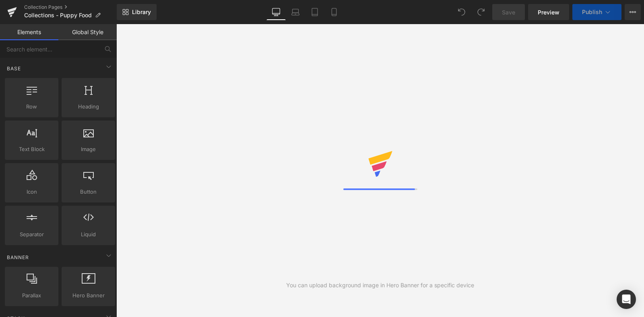 The height and width of the screenshot is (317, 644). What do you see at coordinates (58, 15) in the screenshot?
I see `span: Collections - Puppy Food` at bounding box center [58, 15].